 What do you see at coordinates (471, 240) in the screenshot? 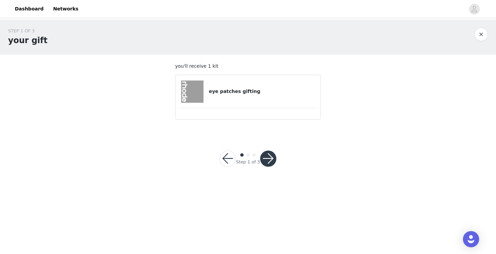
I see `div: Open Intercom Messenger` at bounding box center [471, 240].